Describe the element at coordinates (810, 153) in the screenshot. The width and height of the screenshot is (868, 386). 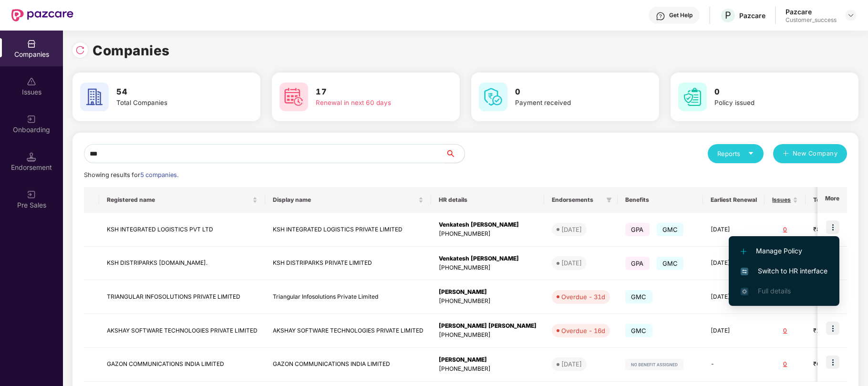
I see `button: plusNew Company` at that location.